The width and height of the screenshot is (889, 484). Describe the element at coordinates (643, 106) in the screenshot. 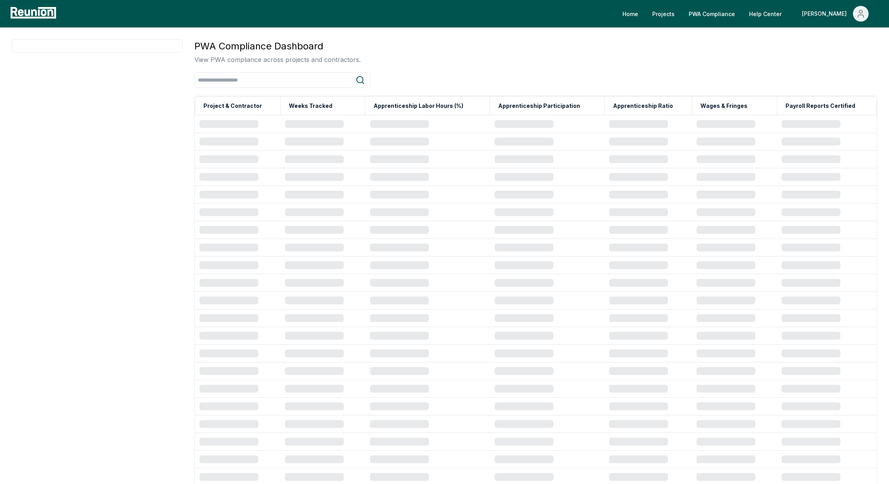

I see `button: Apprenticeship Ratio` at that location.